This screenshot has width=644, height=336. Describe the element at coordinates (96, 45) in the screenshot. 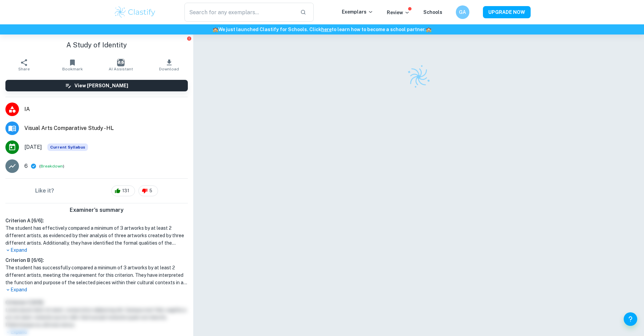

I see `h1: A Study of Identity` at that location.